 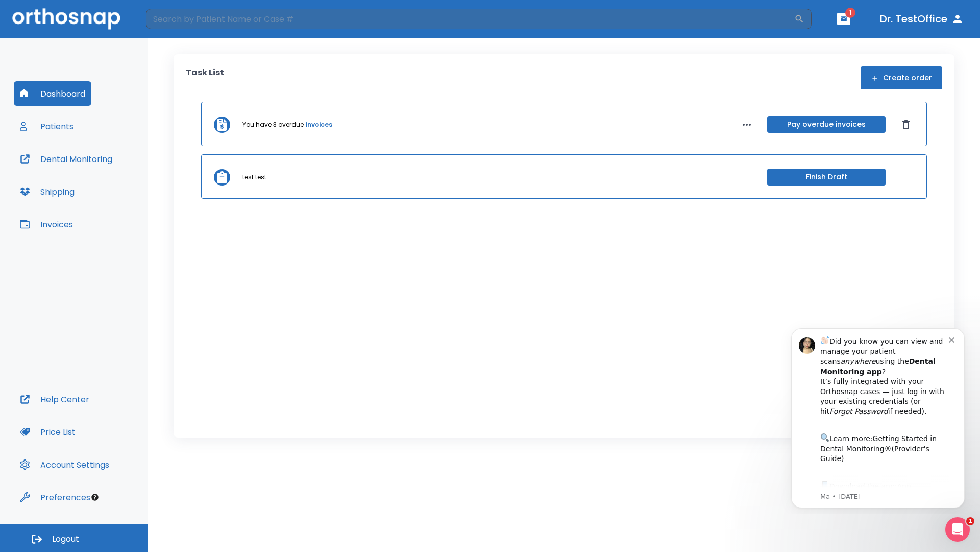 I want to click on a: invoices, so click(x=319, y=125).